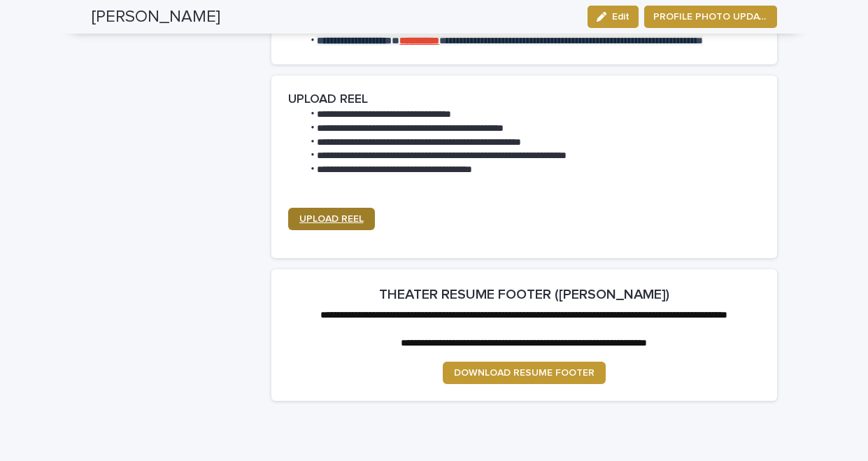  Describe the element at coordinates (524, 373) in the screenshot. I see `span: DOWNLOAD RESUME FOOTER` at that location.